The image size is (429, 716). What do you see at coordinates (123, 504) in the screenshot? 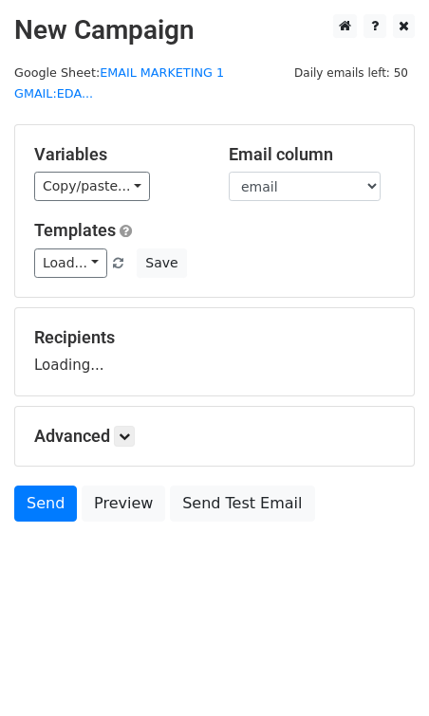
I see `a: Preview` at bounding box center [123, 504].